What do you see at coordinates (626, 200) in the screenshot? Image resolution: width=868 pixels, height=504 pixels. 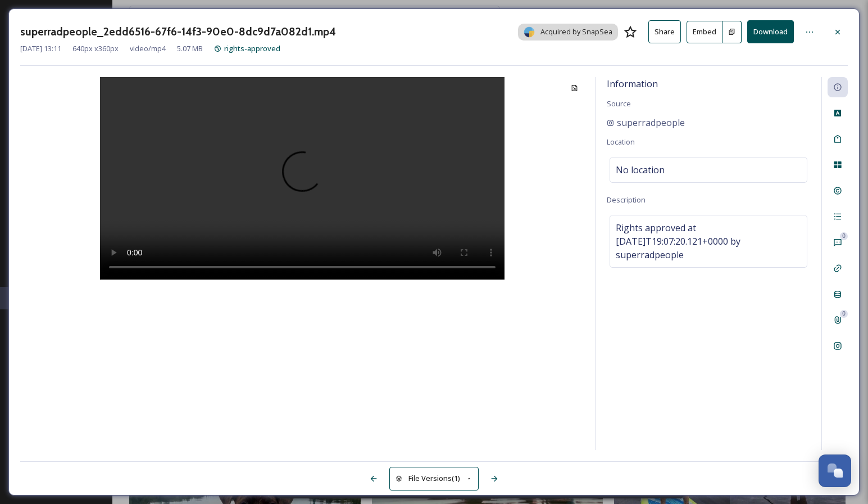 I see `span: Description` at bounding box center [626, 200].